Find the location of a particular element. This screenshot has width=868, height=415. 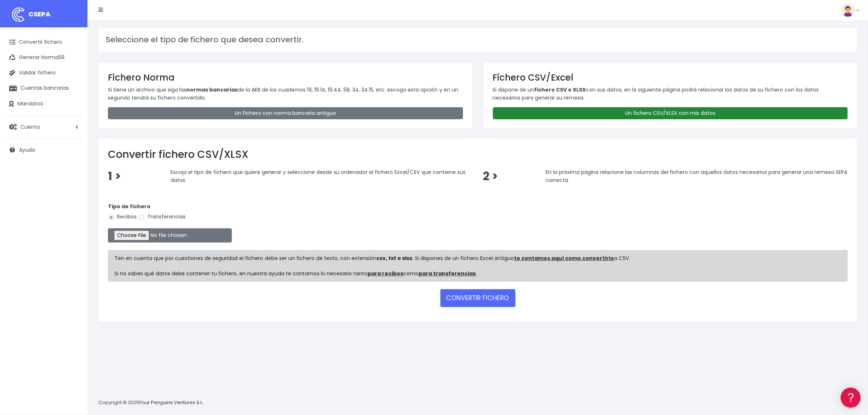

p: Copyright © 2025 . is located at coordinates (152, 403).